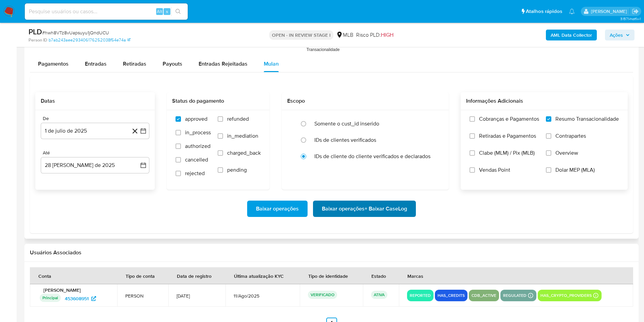 Image resolution: width=644 pixels, height=322 pixels. I want to click on button: search-icon, so click(178, 11).